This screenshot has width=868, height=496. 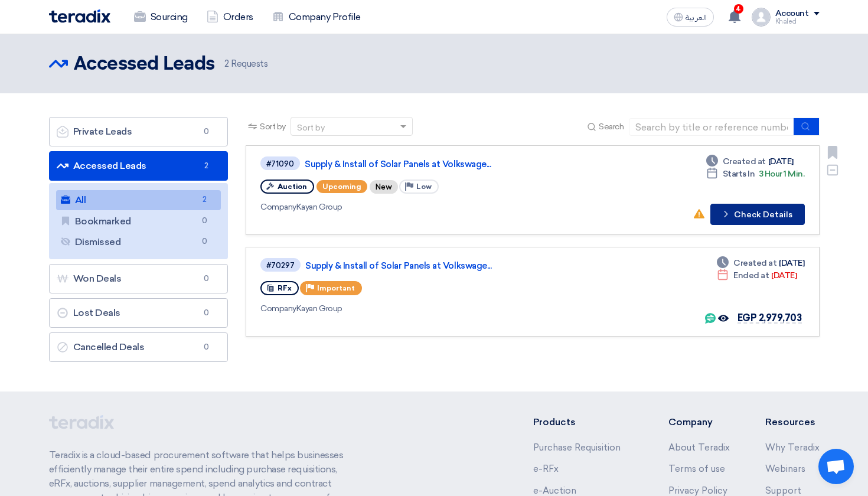 What do you see at coordinates (285, 288) in the screenshot?
I see `span: RFx` at bounding box center [285, 288].